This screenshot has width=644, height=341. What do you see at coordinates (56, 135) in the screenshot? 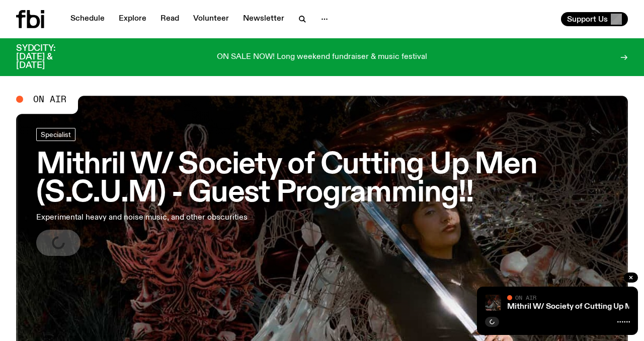
I see `a: Specialist` at bounding box center [56, 135].